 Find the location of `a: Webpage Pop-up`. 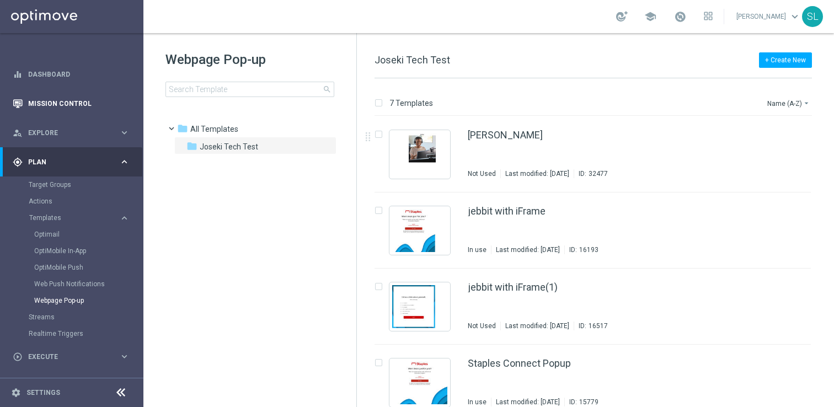

a: Webpage Pop-up is located at coordinates (74, 301).